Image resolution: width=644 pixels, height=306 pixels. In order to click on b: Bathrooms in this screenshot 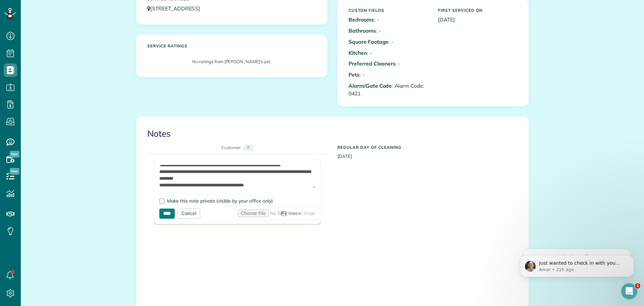, I will do `click(362, 30)`.